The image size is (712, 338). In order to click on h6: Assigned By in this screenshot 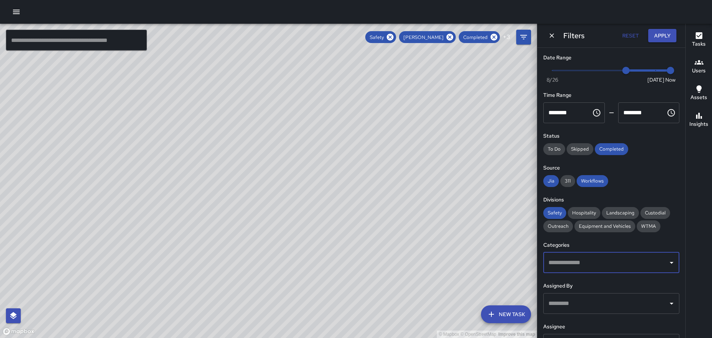, I will do `click(611, 286)`.